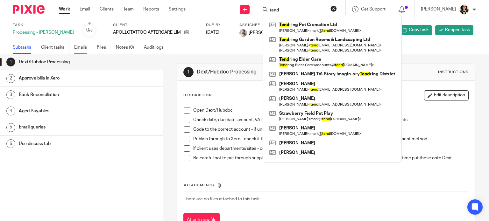  Describe the element at coordinates (128, 9) in the screenshot. I see `a: Team` at that location.